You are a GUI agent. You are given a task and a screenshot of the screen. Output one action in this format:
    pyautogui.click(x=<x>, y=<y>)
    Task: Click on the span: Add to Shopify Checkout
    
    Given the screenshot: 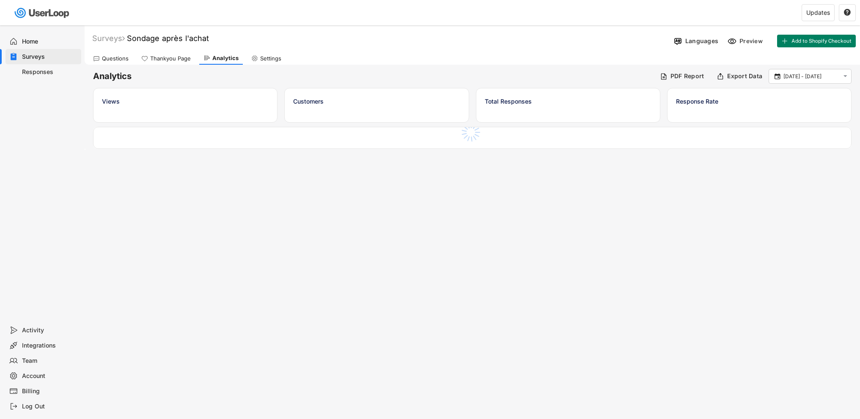 What is the action you would take?
    pyautogui.click(x=821, y=41)
    